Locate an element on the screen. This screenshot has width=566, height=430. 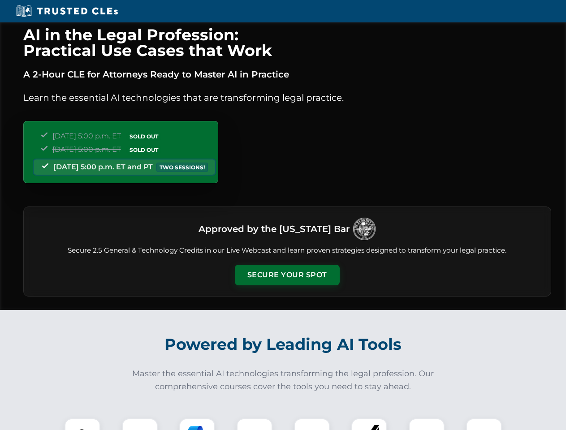
h2: Powered by Leading AI Tools is located at coordinates (283, 345).